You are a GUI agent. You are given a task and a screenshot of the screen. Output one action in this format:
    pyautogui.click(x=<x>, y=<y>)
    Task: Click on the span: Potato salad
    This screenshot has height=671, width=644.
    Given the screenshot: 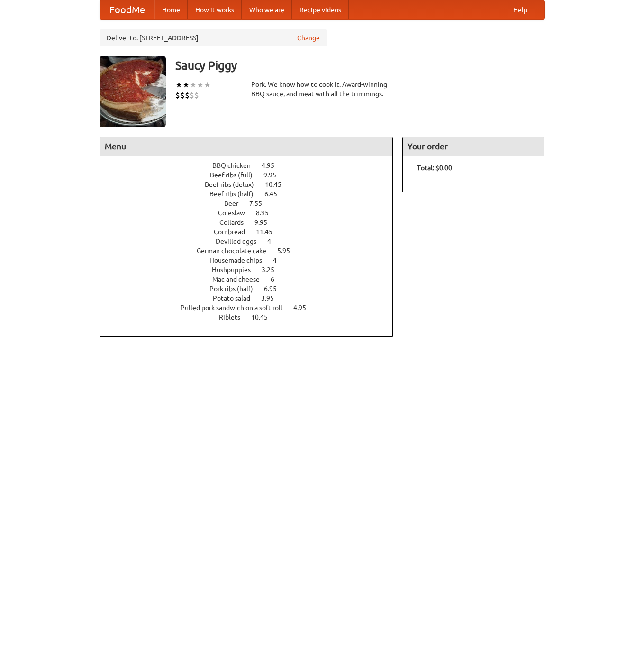 What is the action you would take?
    pyautogui.click(x=236, y=298)
    